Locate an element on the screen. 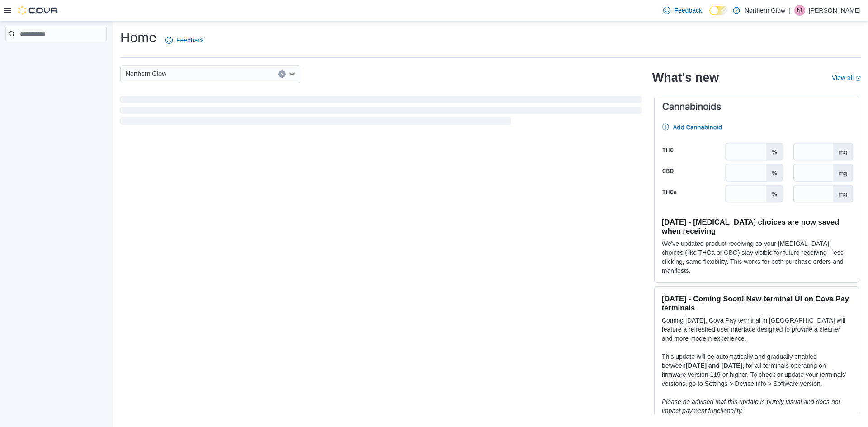 Image resolution: width=868 pixels, height=427 pixels. span: Northern Glow is located at coordinates (146, 74).